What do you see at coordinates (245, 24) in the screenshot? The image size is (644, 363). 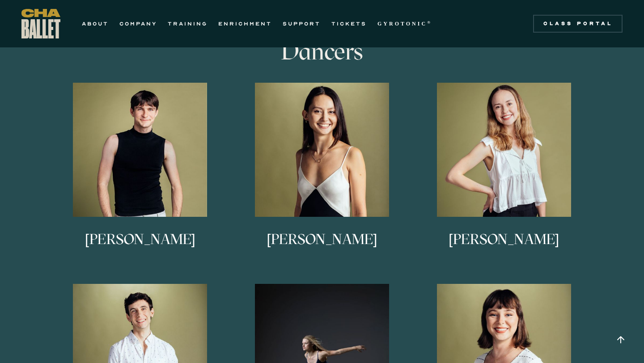 I see `a: ENRICHMENT` at bounding box center [245, 24].